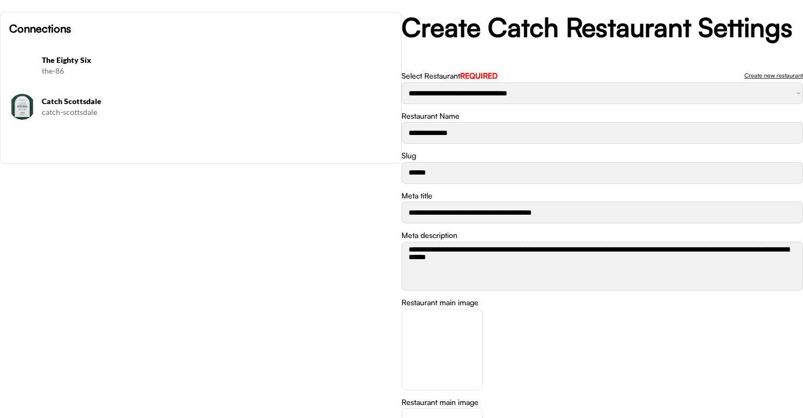  I want to click on h6: The Eighty Six, so click(217, 60).